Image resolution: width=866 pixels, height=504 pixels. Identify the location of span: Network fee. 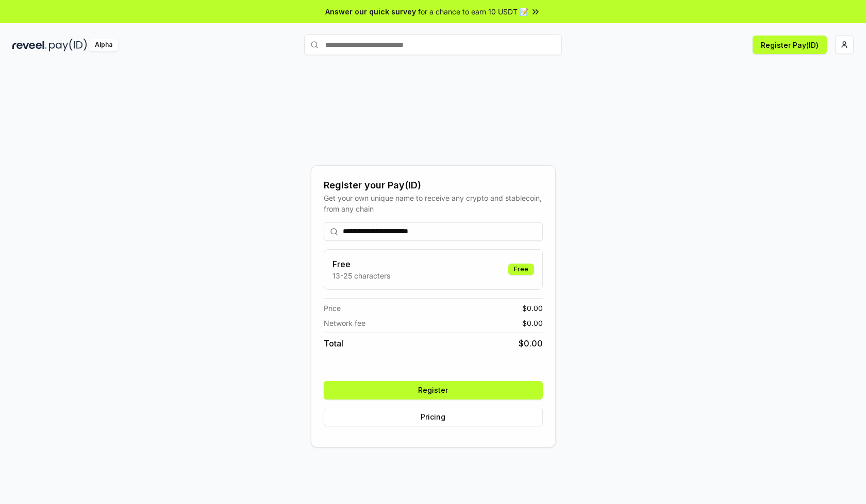
(344, 323).